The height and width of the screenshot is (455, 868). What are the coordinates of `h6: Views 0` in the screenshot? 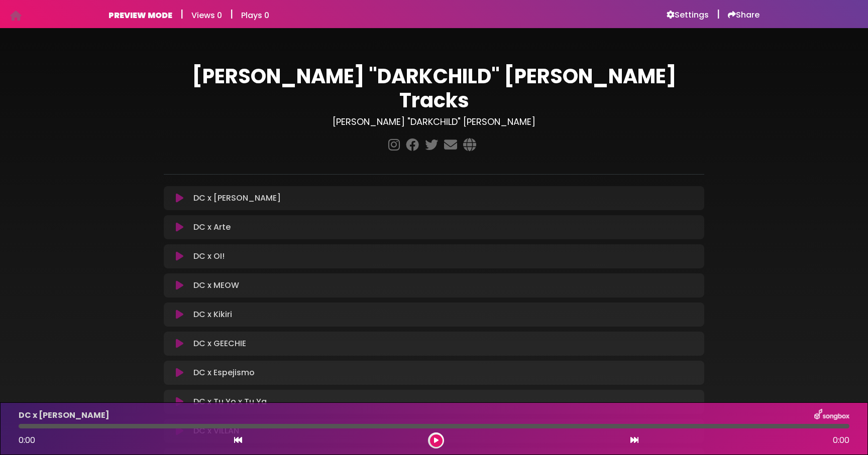 It's located at (207, 15).